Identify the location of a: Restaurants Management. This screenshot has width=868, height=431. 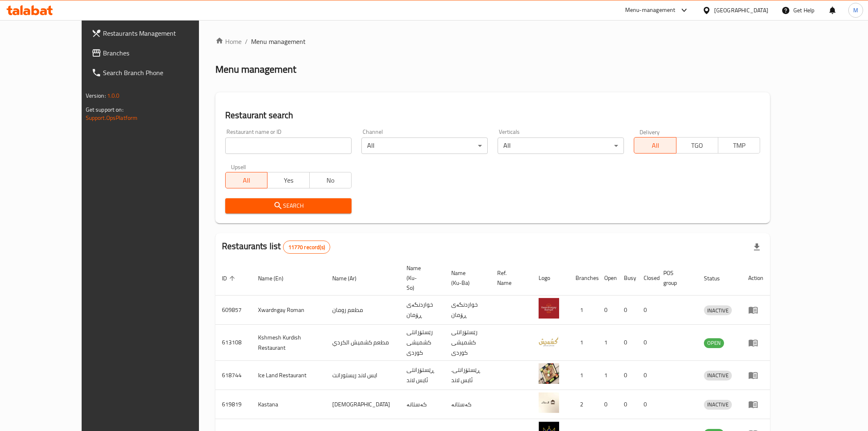
(155, 33).